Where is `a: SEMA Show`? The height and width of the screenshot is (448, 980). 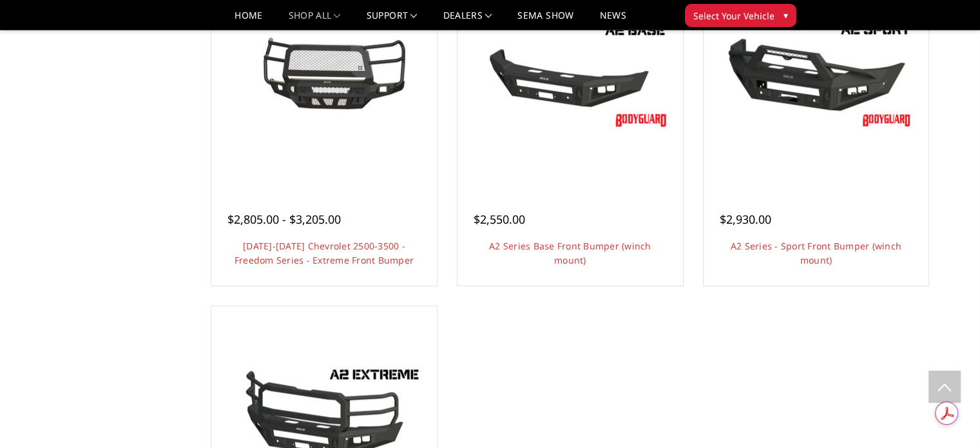
a: SEMA Show is located at coordinates (546, 20).